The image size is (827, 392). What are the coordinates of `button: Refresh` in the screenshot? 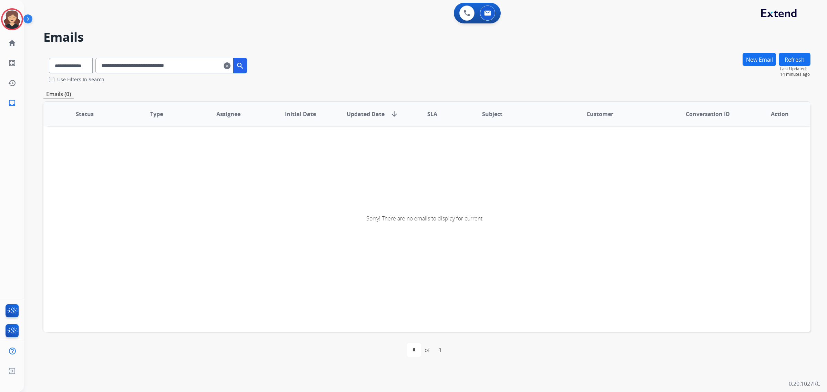 It's located at (794, 59).